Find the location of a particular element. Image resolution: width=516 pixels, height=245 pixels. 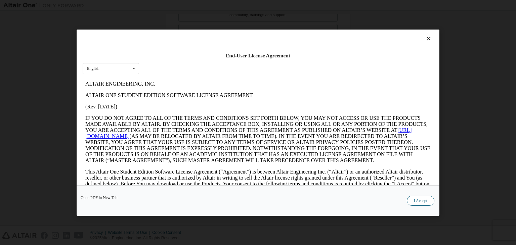

p: IF YOU DO NOT AGREE TO ALL OF THE TERMS AND CONDITIONS SET FORTH BELOW, YOU MAY NOT ACCESS OR USE... is located at coordinates (175, 61).